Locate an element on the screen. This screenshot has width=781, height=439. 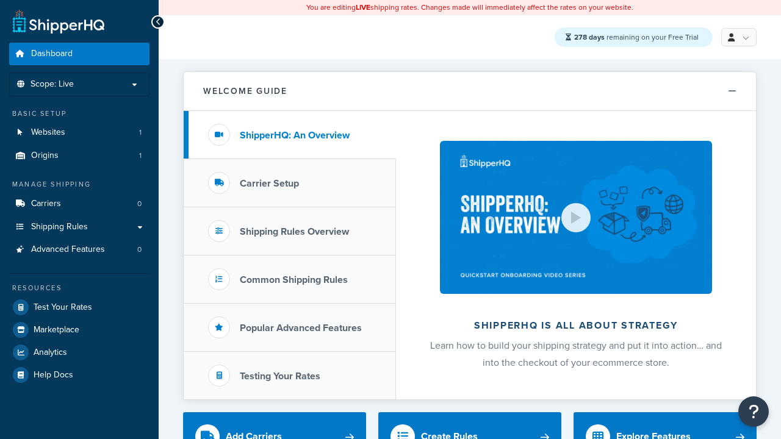
button: Welcome Guide is located at coordinates (470, 92).